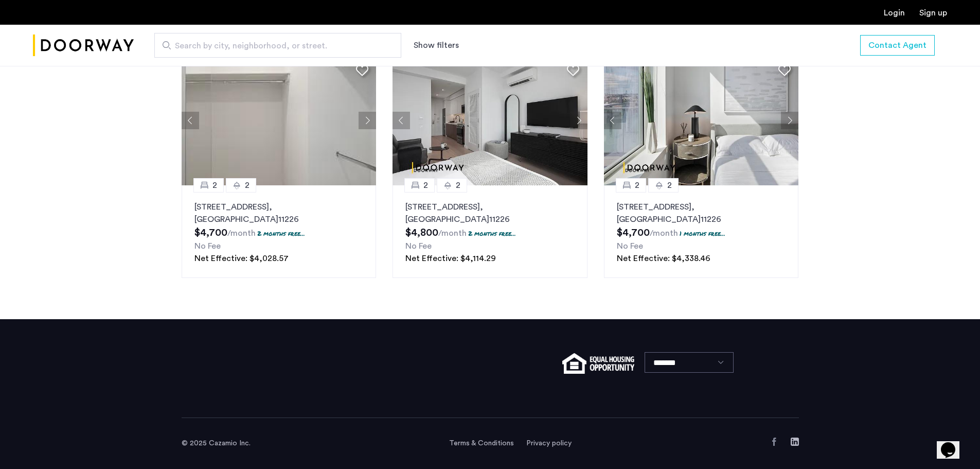 Image resolution: width=980 pixels, height=469 pixels. What do you see at coordinates (482, 444) in the screenshot?
I see `a: Terms and conditions` at bounding box center [482, 444].